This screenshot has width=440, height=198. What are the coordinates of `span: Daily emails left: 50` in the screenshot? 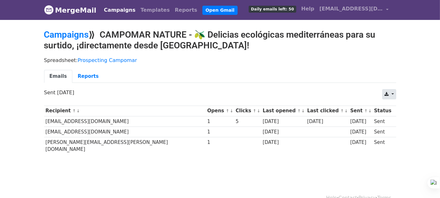 It's located at (272, 9).